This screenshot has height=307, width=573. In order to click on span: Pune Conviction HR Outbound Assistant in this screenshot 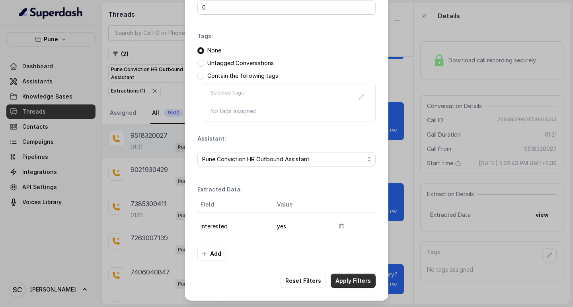, I will do `click(283, 159)`.